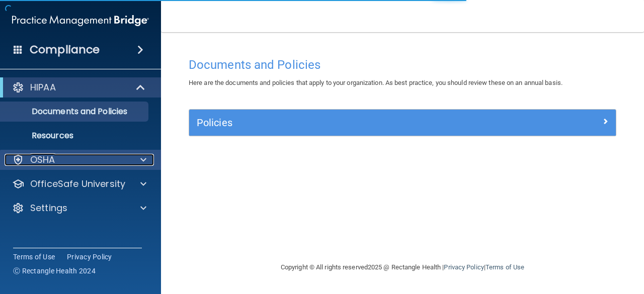 The image size is (644, 294). Describe the element at coordinates (65, 50) in the screenshot. I see `h4: Compliance` at that location.